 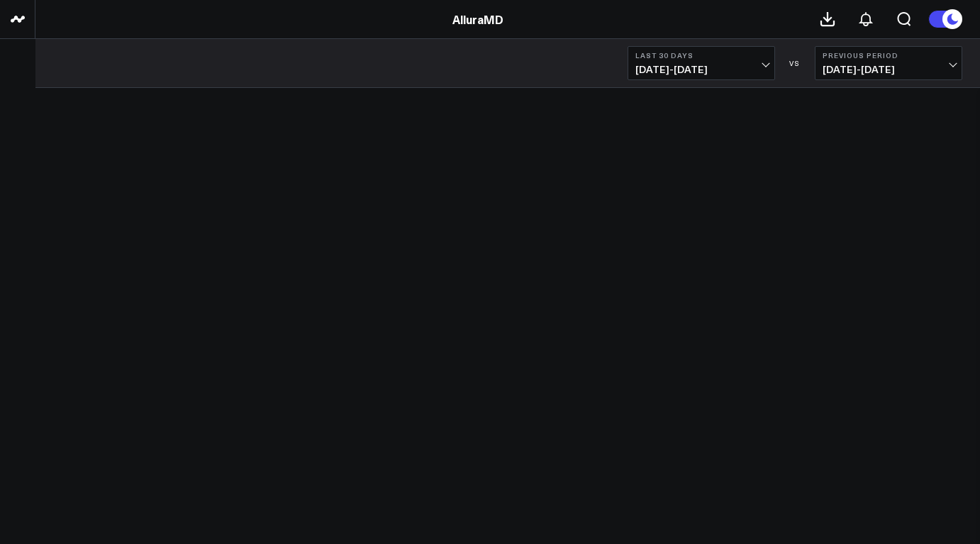 I want to click on a: AlluraMD, so click(x=478, y=19).